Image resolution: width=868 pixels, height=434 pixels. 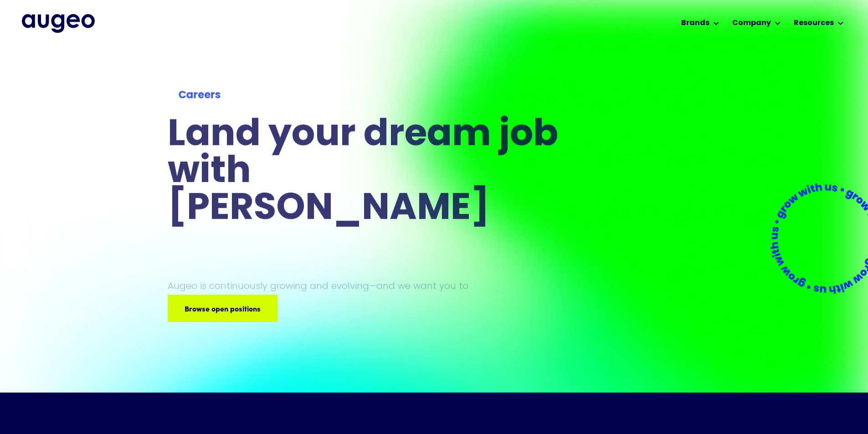 I want to click on div: Brands, so click(x=695, y=23).